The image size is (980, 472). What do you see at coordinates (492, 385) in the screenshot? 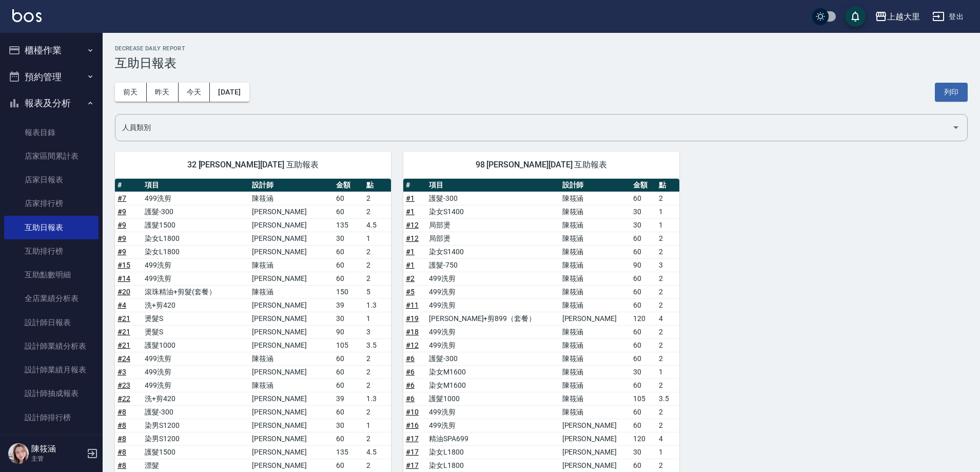
I see `td: 染女M1600` at bounding box center [492, 385].